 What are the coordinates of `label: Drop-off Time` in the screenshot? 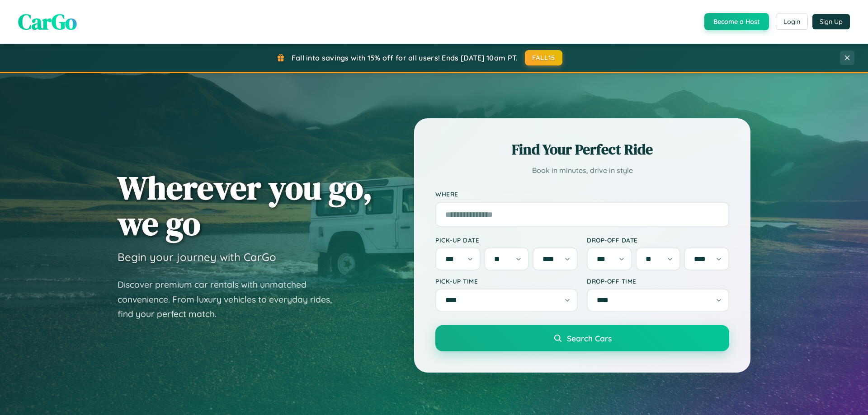 It's located at (658, 281).